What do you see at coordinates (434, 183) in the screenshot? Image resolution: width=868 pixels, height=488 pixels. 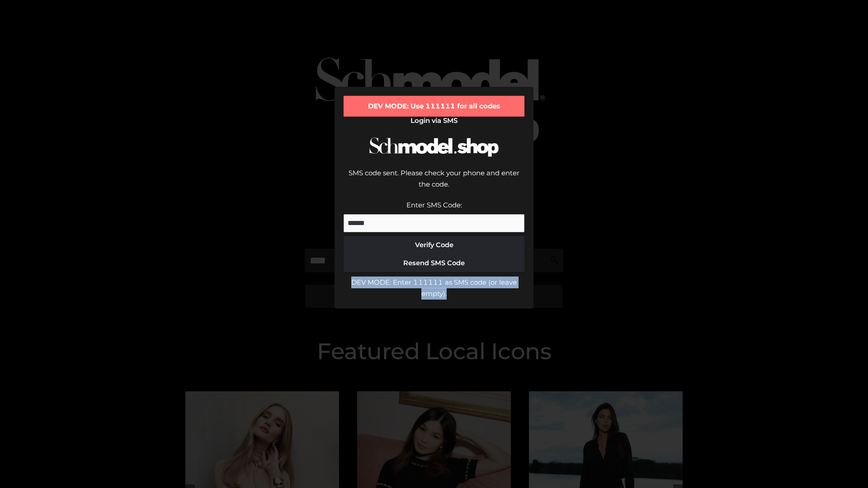 I see `div: SMS code sent. Please check your phone and enter the code.` at bounding box center [434, 183].